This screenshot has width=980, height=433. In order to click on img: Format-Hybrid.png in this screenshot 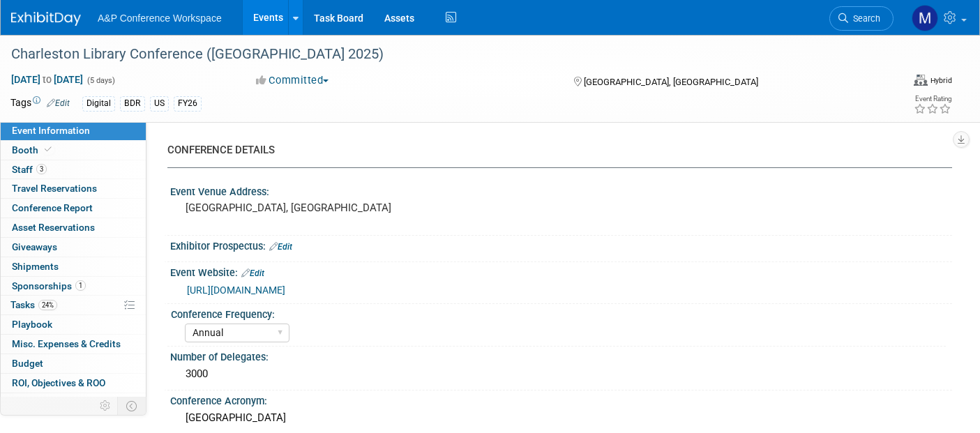, I will do `click(921, 80)`.